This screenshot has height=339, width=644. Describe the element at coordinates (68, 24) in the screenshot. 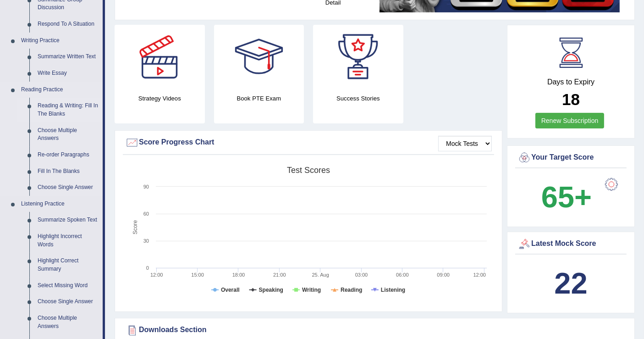

I see `a: Respond To A Situation` at that location.